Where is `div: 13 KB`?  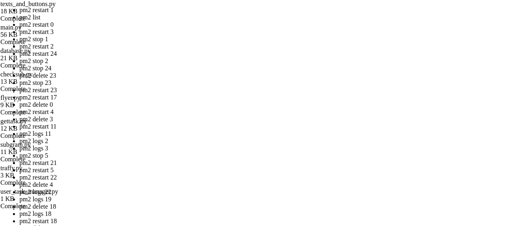
div: 13 KB is located at coordinates (41, 82).